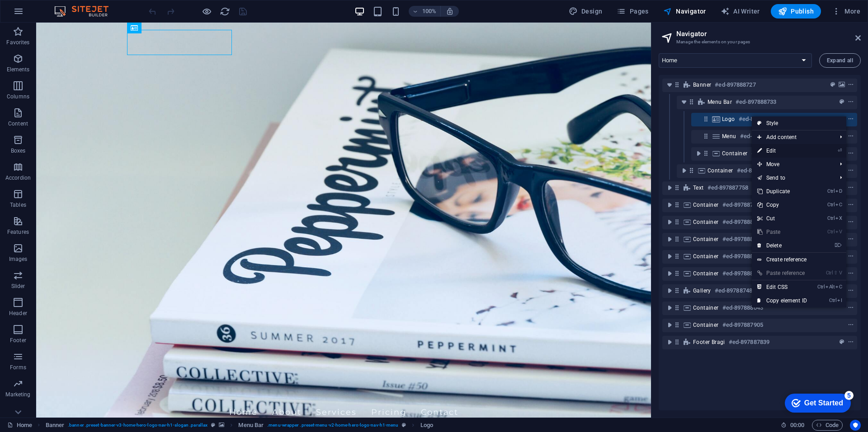 This screenshot has height=432, width=868. I want to click on span: More, so click(846, 12).